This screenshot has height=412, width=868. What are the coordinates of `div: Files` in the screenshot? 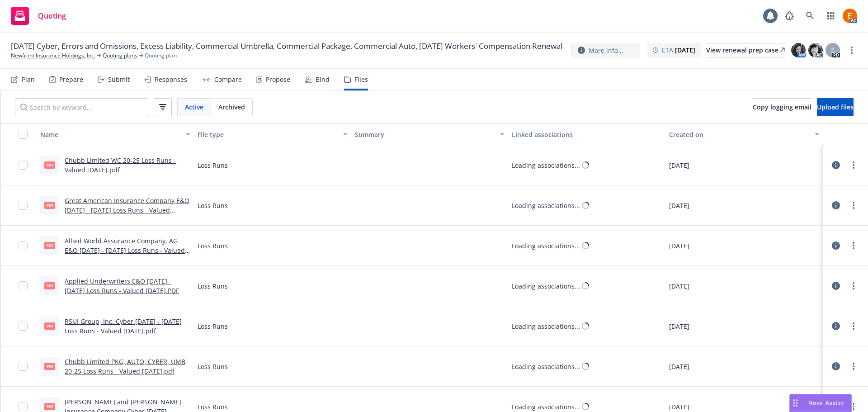 It's located at (361, 80).